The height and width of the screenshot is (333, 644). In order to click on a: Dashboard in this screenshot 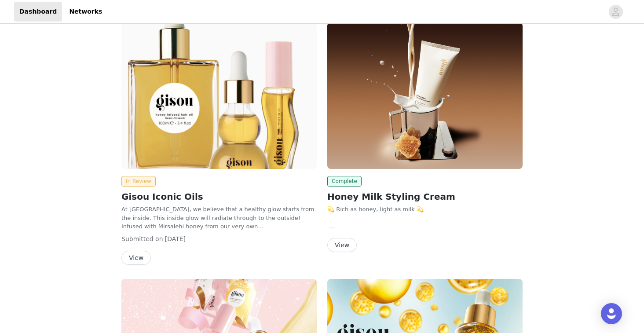, I will do `click(38, 12)`.